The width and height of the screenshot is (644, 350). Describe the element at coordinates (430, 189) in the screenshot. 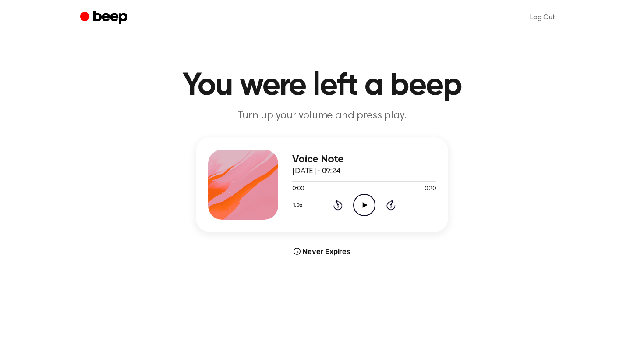

I see `span: 0:20` at that location.